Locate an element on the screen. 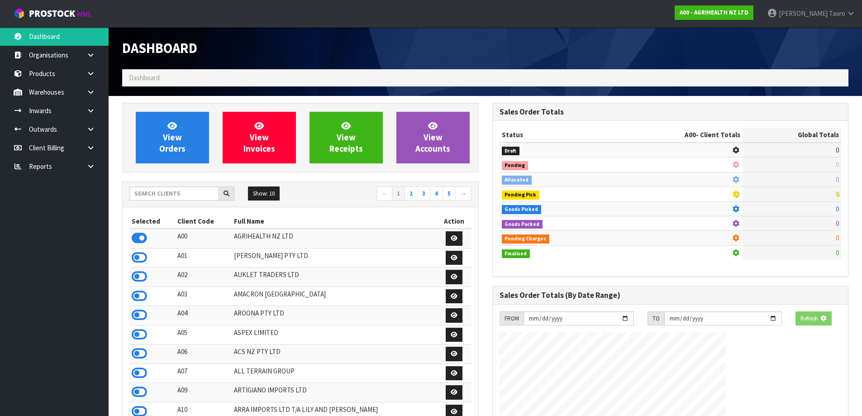 The height and width of the screenshot is (416, 862). a: 1 is located at coordinates (398, 194).